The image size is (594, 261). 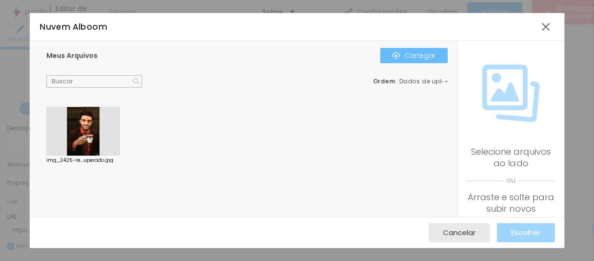 I want to click on font: Carregar, so click(x=420, y=56).